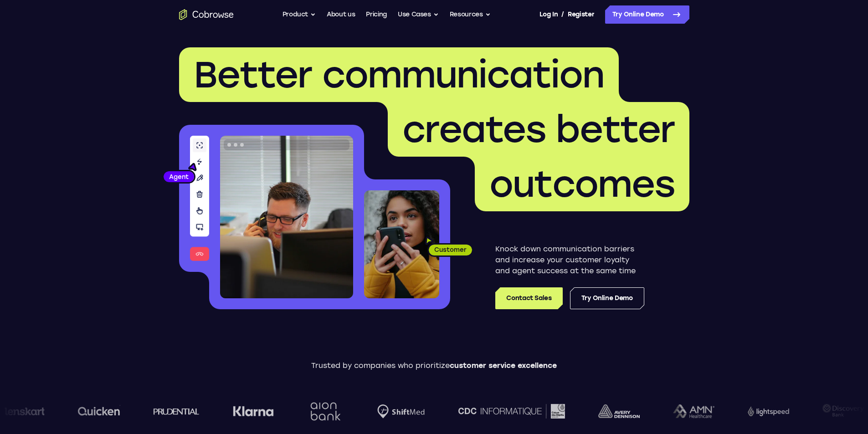 The image size is (868, 434). Describe the element at coordinates (418, 15) in the screenshot. I see `button: Use Cases` at that location.